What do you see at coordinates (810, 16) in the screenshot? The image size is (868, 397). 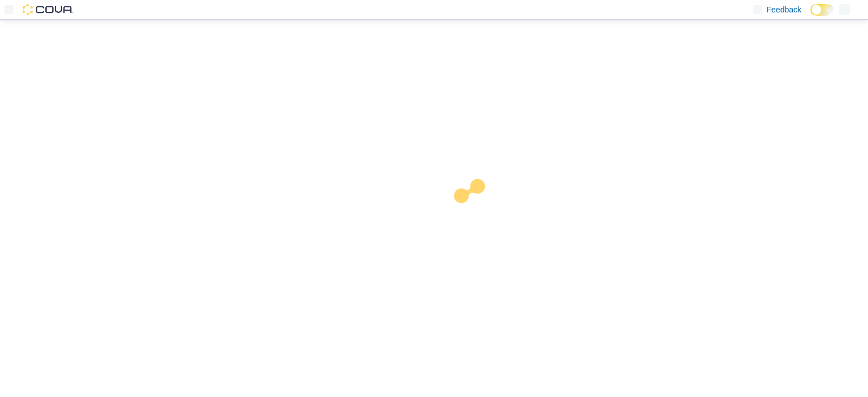 I see `span: Dark Mode` at bounding box center [810, 16].